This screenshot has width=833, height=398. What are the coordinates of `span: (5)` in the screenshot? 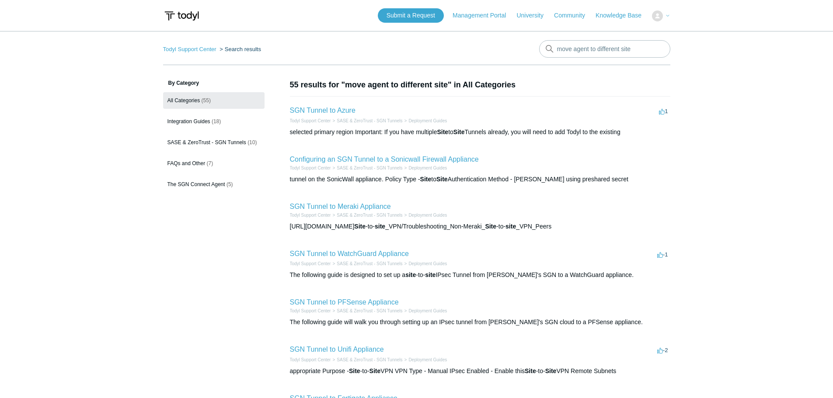 It's located at (229, 184).